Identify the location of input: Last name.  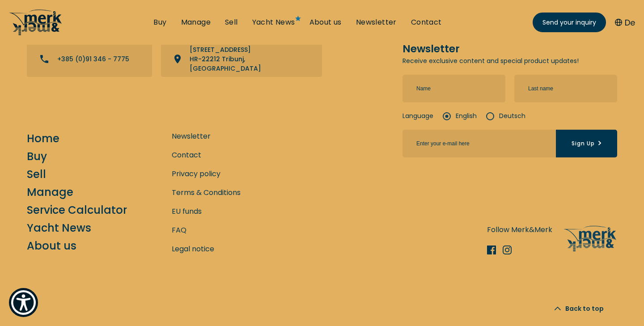
(566, 88).